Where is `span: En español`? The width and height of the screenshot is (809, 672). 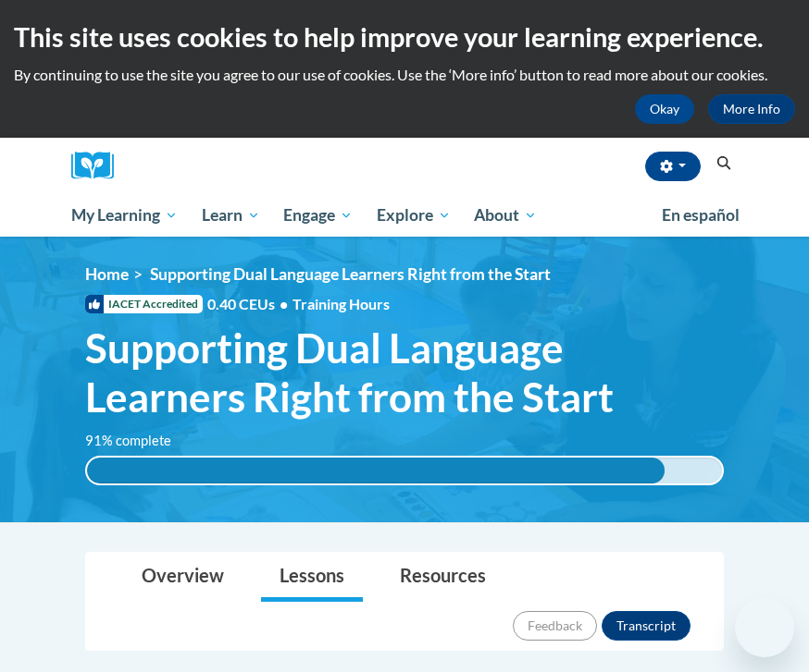 span: En español is located at coordinates (700, 214).